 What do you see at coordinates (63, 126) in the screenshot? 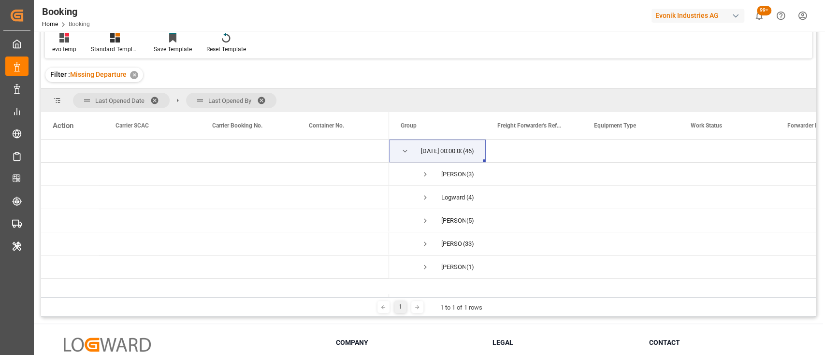
I see `div: Action` at bounding box center [63, 126].